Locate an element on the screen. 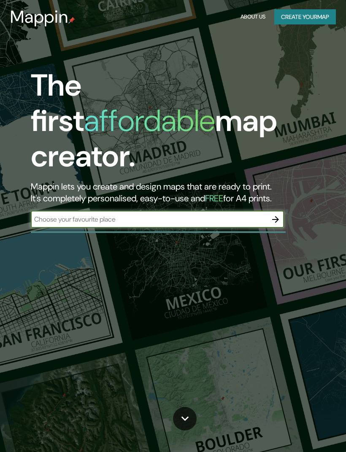  h5: FREE is located at coordinates (214, 199).